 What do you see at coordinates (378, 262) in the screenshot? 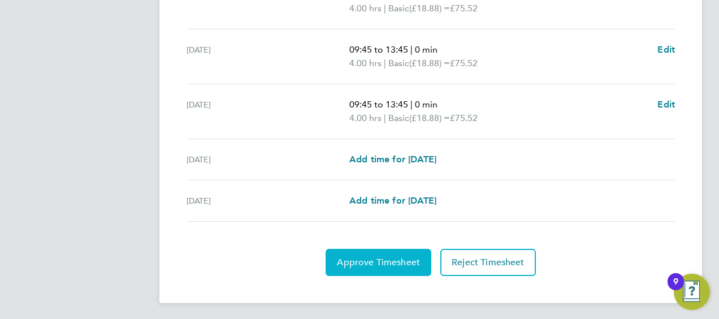
I see `button: Approve Timesheet` at bounding box center [378, 262].